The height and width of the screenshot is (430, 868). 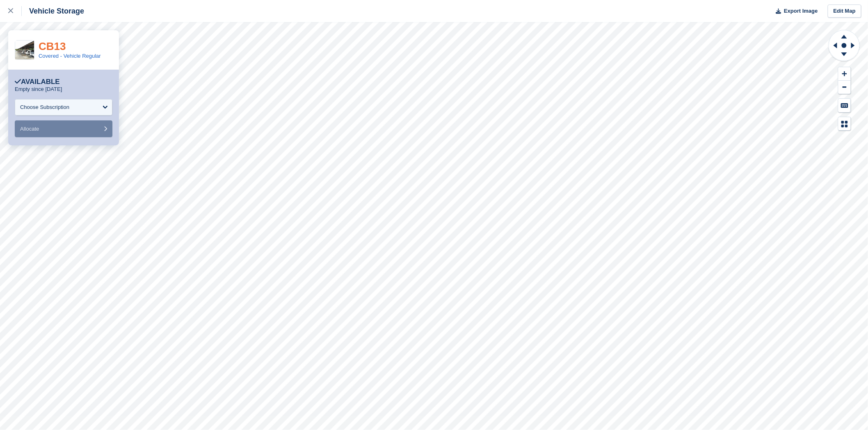 I want to click on a: Edit Map, so click(x=844, y=11).